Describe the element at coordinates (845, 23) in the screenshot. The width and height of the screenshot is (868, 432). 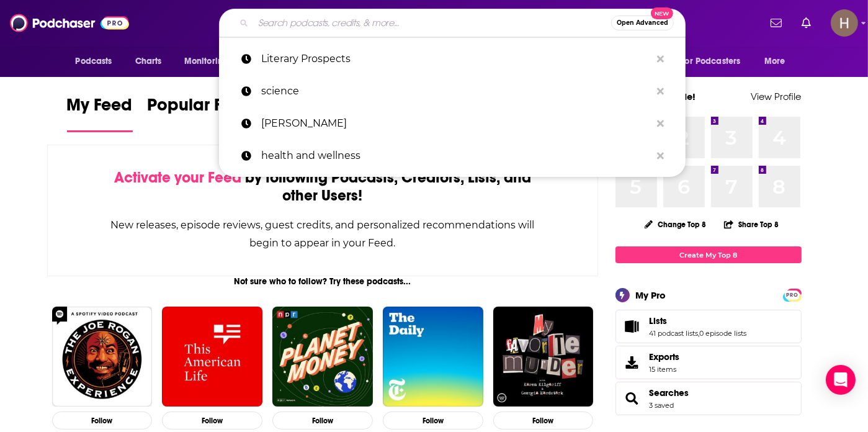
I see `img: User Profile` at that location.